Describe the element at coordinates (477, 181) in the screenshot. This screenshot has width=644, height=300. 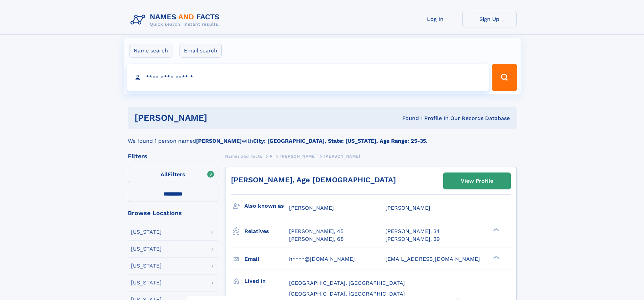
I see `div: View Profile` at that location.